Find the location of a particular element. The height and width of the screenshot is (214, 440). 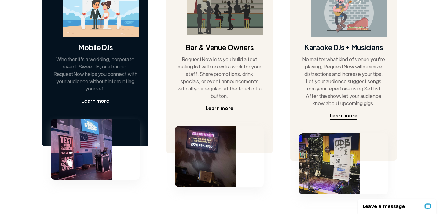

p: Leave a message is located at coordinates (39, 12).